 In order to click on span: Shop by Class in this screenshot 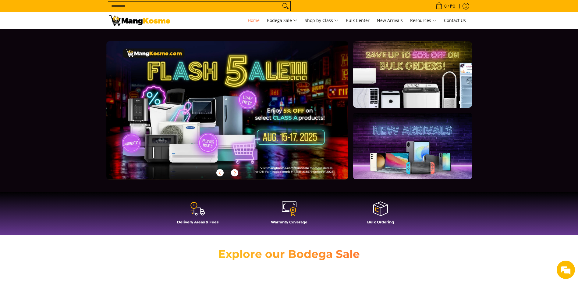, I will do `click(322, 20)`.